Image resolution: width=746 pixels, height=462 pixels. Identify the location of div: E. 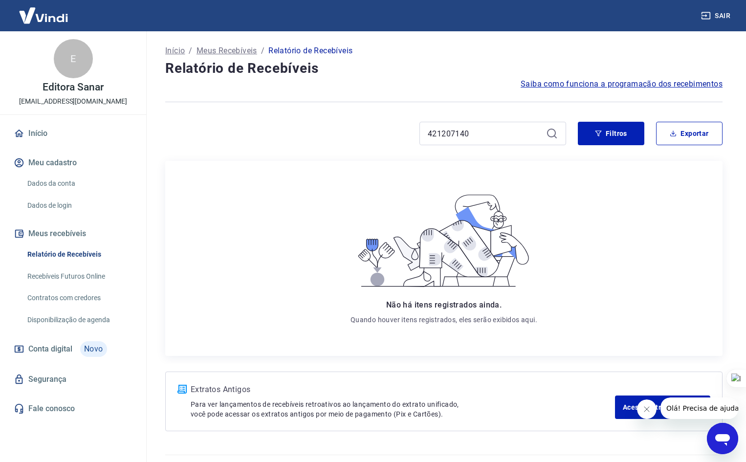
(73, 59).